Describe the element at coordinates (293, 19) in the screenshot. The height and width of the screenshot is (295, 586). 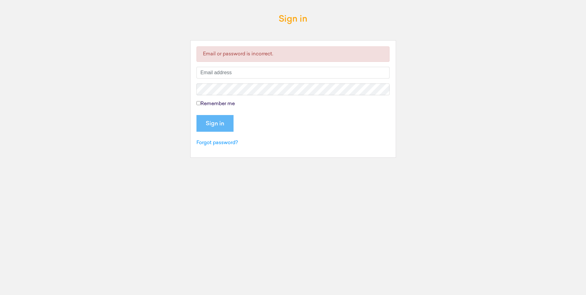
I see `h3: Sign in` at that location.